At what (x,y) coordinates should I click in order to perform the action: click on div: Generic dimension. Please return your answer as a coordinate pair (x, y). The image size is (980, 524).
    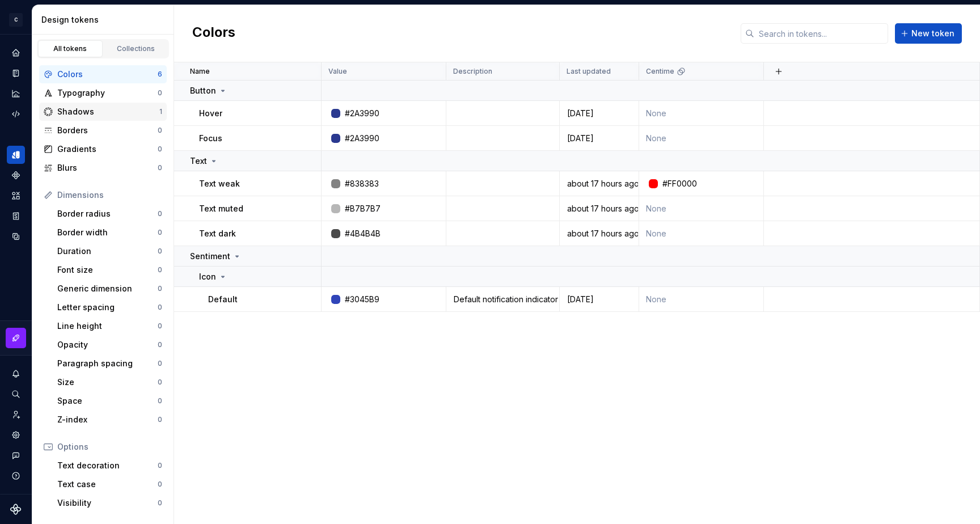
    Looking at the image, I should click on (107, 288).